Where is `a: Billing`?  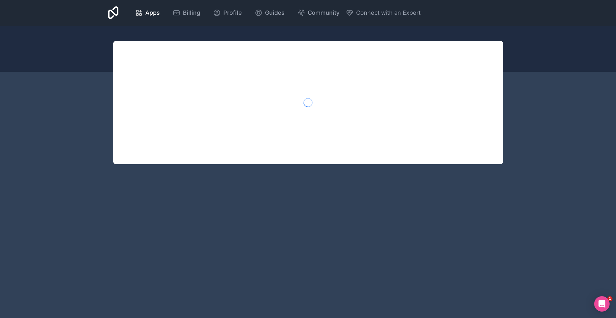 a: Billing is located at coordinates (186, 13).